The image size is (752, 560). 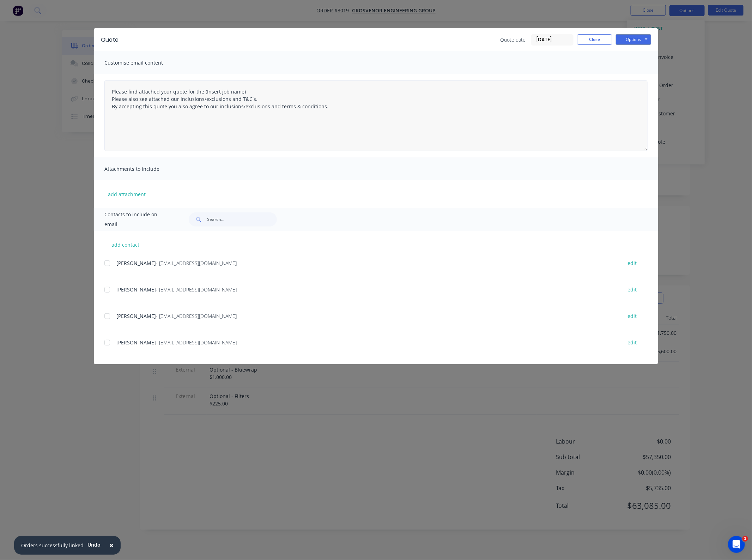 I want to click on button: add contact, so click(x=126, y=244).